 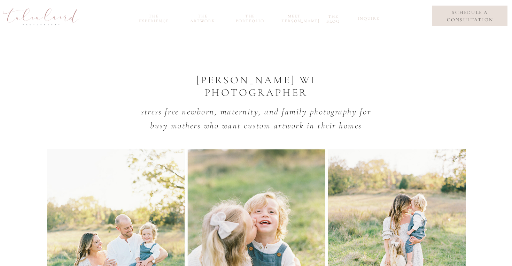 I want to click on a: the blog, so click(x=333, y=18).